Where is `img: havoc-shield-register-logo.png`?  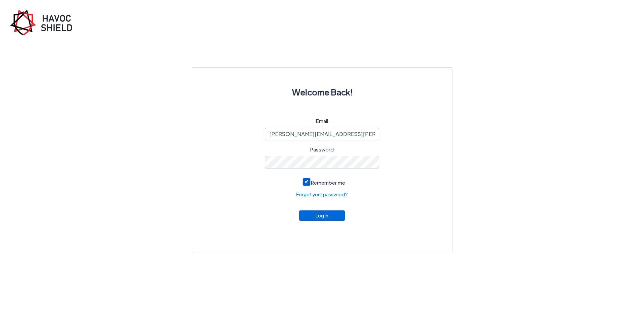
img: havoc-shield-register-logo.png is located at coordinates (43, 22).